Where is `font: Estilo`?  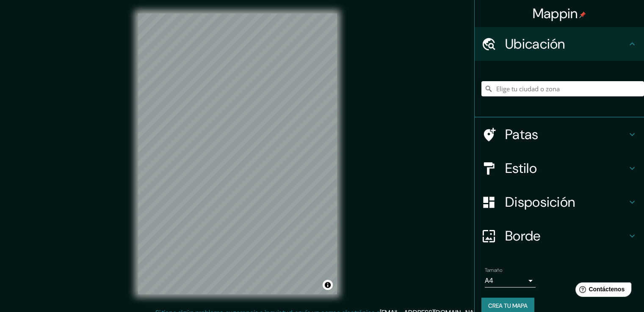 font: Estilo is located at coordinates (520, 168).